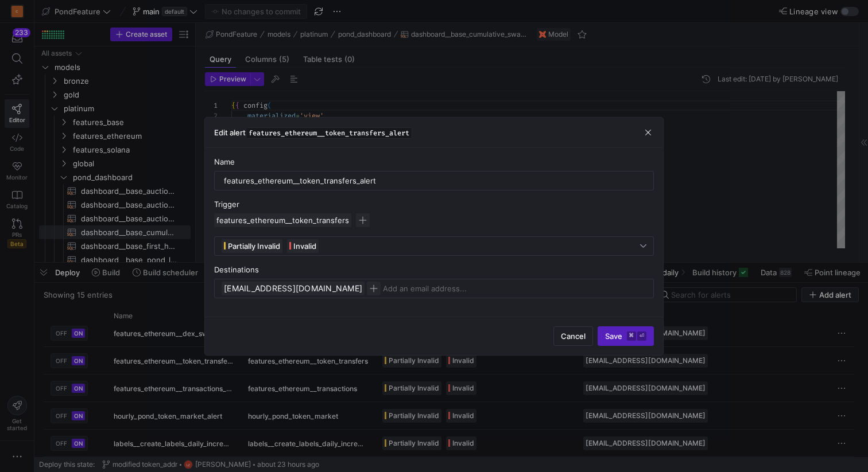 The height and width of the screenshot is (472, 868). What do you see at coordinates (626, 336) in the screenshot?
I see `span: Save` at bounding box center [626, 336].